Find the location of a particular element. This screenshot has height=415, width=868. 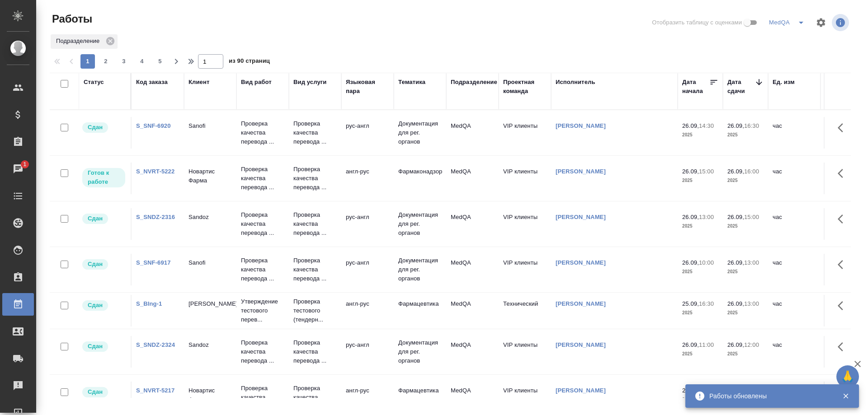

div: Код заказа is located at coordinates (152, 82).